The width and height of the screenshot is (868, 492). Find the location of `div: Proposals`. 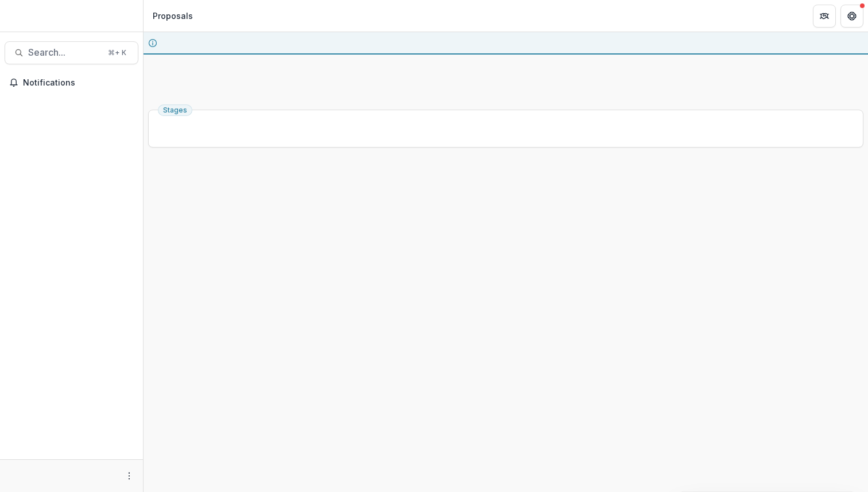

div: Proposals is located at coordinates (173, 15).